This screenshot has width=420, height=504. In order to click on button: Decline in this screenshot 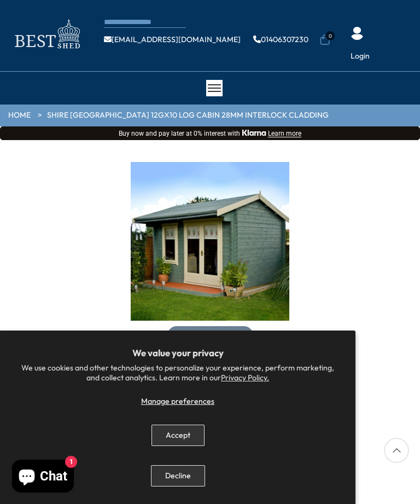, I will do `click(178, 475)`.